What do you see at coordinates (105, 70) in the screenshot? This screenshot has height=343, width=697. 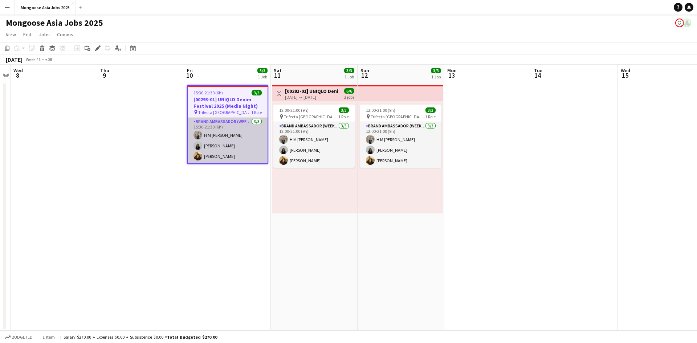 I see `span: Thu` at bounding box center [105, 70].